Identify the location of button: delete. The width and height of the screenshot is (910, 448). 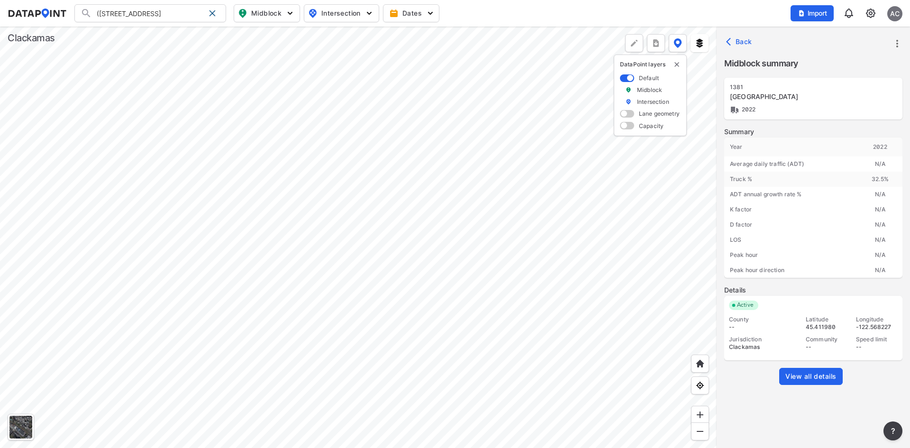
(677, 64).